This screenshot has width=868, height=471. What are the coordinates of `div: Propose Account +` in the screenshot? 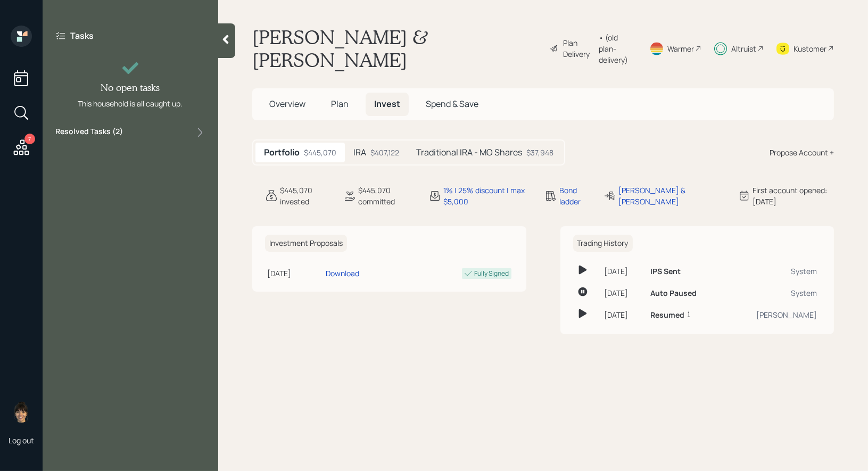 It's located at (802, 152).